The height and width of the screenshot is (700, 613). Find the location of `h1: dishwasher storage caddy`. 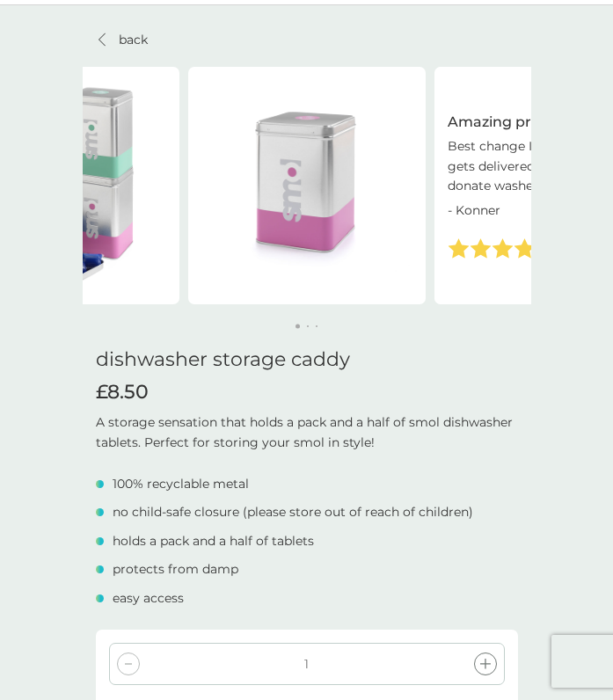

h1: dishwasher storage caddy is located at coordinates (307, 360).